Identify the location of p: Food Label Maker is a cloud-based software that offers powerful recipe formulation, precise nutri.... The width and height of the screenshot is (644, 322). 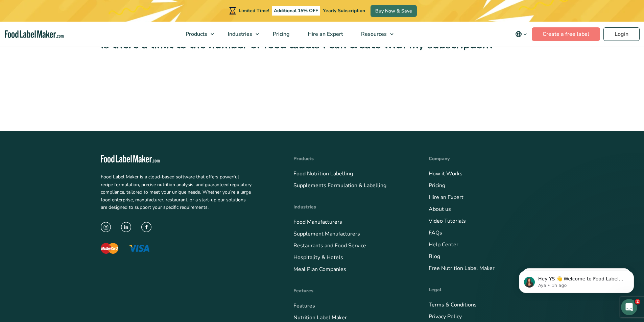
(176, 192).